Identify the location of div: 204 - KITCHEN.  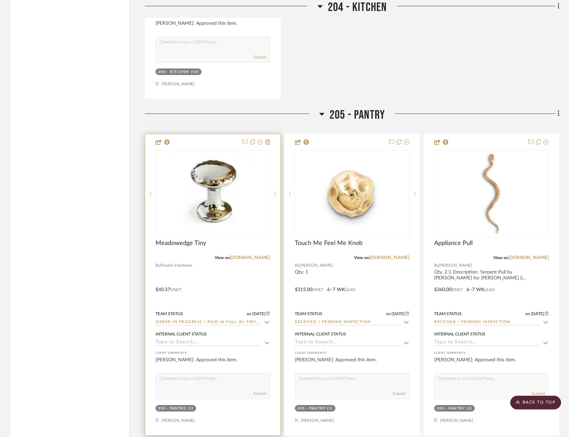
(173, 72).